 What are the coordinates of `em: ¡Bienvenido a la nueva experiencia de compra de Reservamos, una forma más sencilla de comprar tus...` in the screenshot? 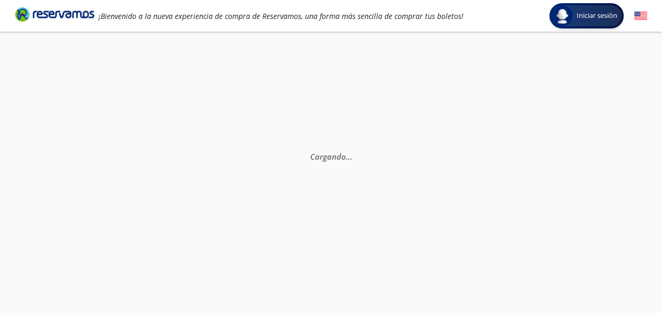 It's located at (281, 16).